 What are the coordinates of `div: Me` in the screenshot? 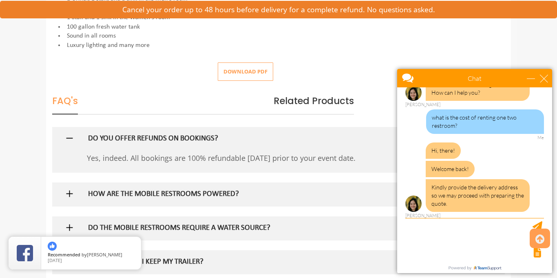 It's located at (149, 73).